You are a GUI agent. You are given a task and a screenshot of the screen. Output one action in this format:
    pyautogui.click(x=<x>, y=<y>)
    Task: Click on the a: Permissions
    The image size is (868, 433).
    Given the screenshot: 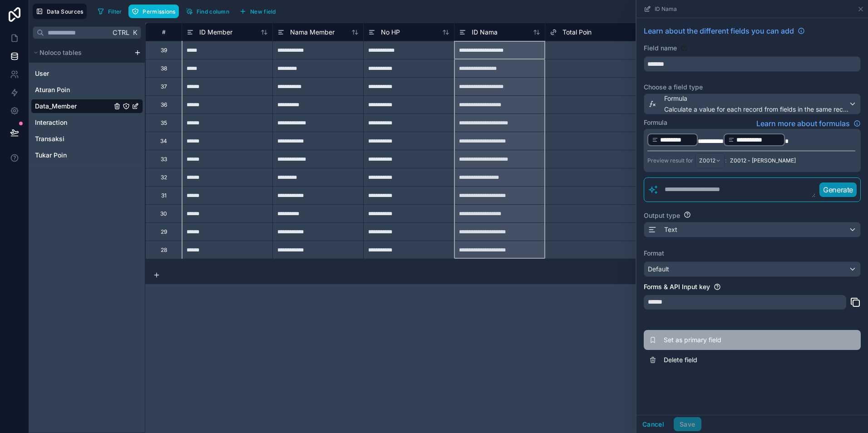 What is the action you would take?
    pyautogui.click(x=155, y=11)
    